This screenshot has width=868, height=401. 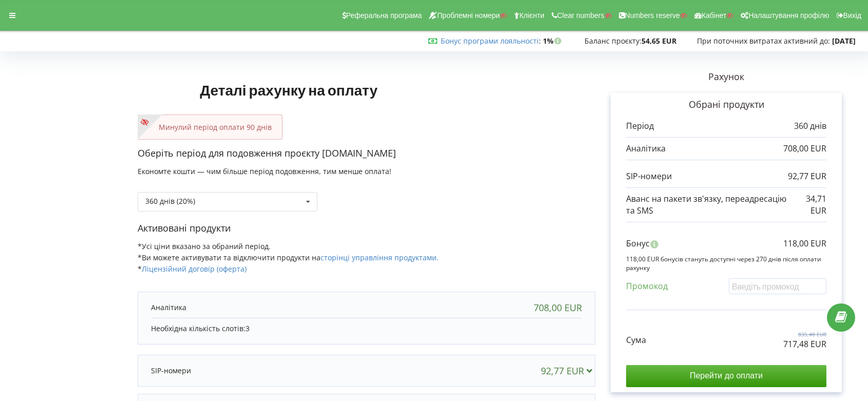 I want to click on p: Активовані продукти, so click(x=366, y=229).